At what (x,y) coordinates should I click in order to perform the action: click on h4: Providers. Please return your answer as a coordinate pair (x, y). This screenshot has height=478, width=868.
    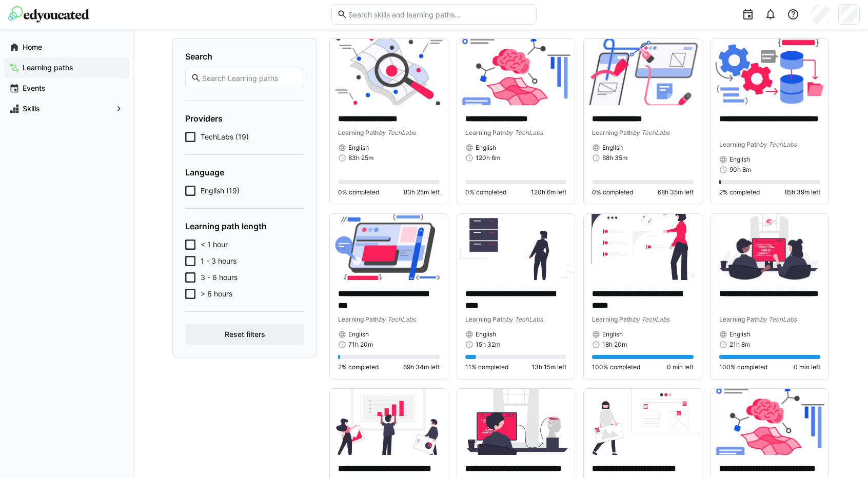
    Looking at the image, I should click on (244, 118).